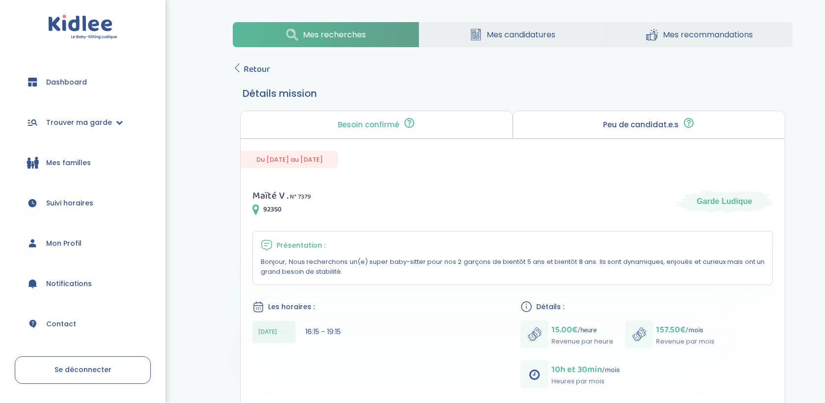 The image size is (825, 403). What do you see at coordinates (82, 82) in the screenshot?
I see `a: Dashboard` at bounding box center [82, 82].